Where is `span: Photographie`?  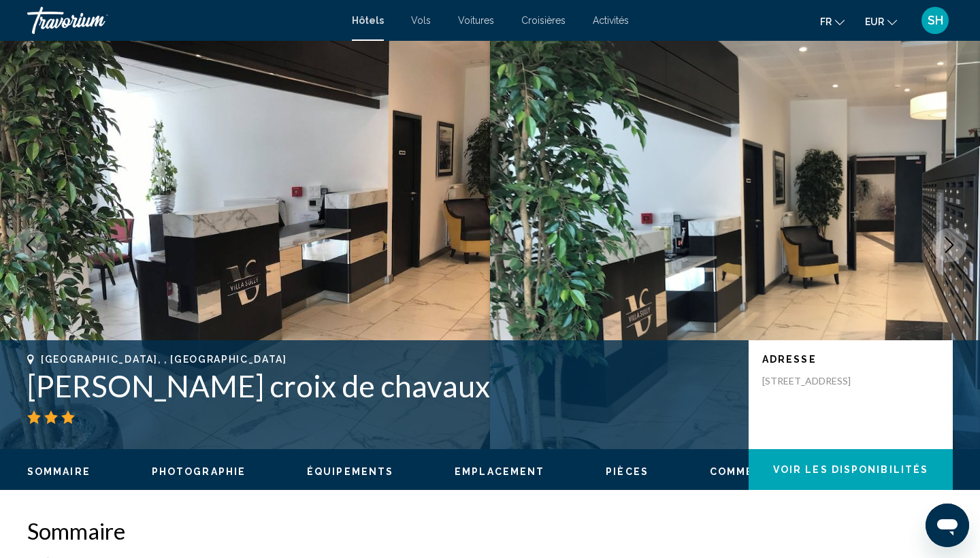
span: Photographie is located at coordinates (198, 471).